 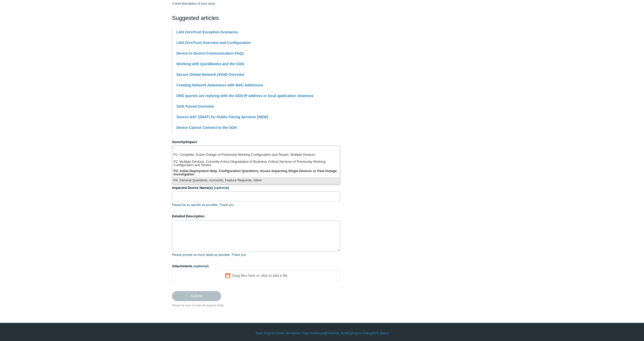 I want to click on a: Todyl Support Center Home, so click(x=275, y=333).